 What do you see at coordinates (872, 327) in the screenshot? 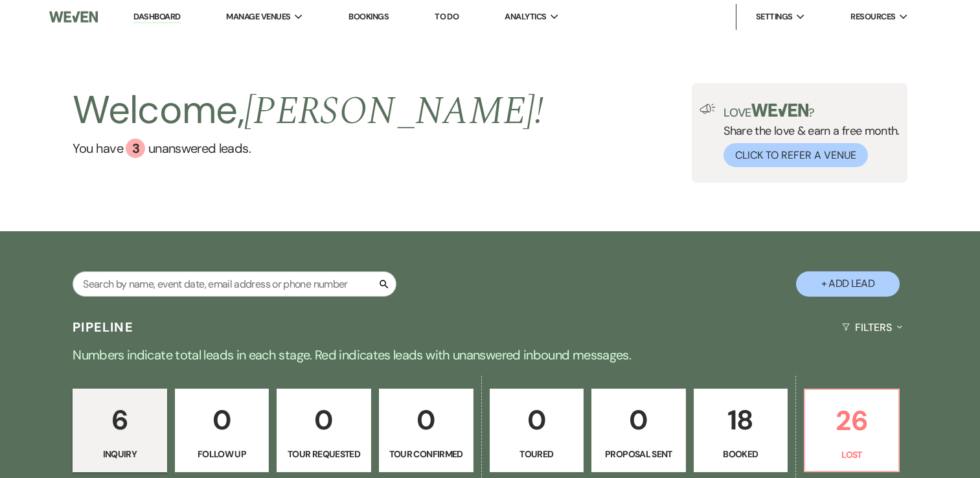
I see `button: Filters` at bounding box center [872, 327].